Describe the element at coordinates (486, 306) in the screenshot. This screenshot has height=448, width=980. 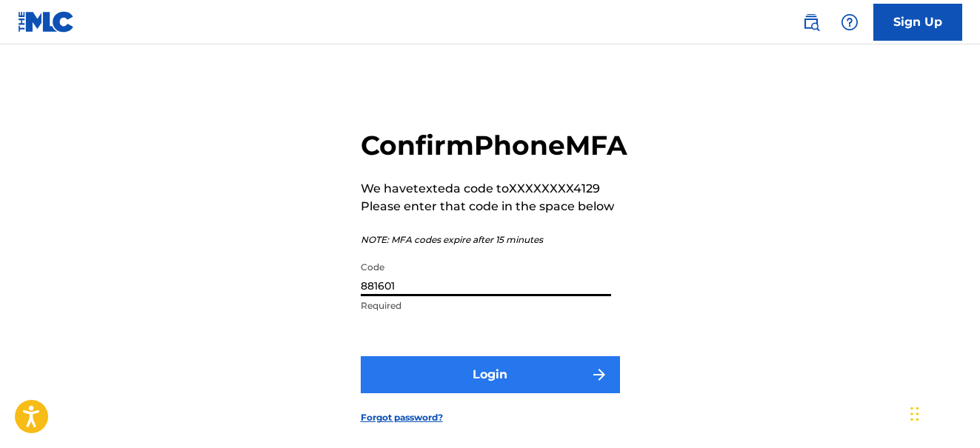
I see `p: Required` at that location.